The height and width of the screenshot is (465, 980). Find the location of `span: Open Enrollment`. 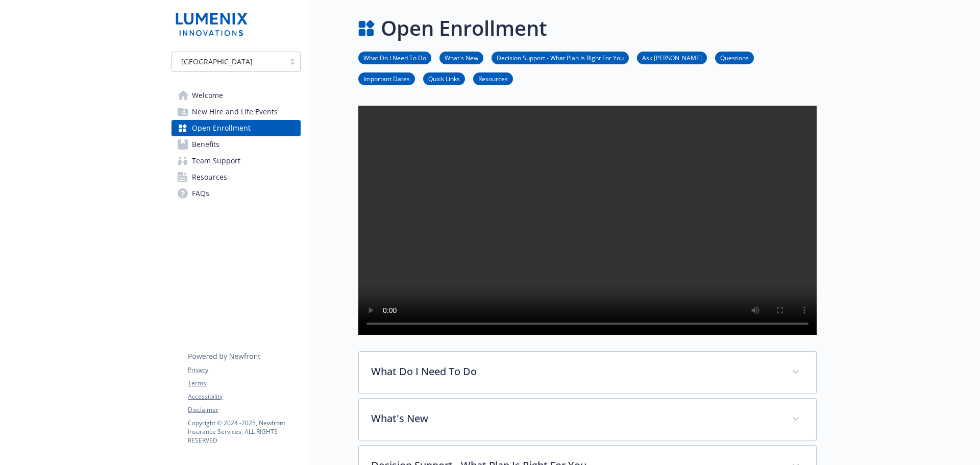

span: Open Enrollment is located at coordinates (221, 128).